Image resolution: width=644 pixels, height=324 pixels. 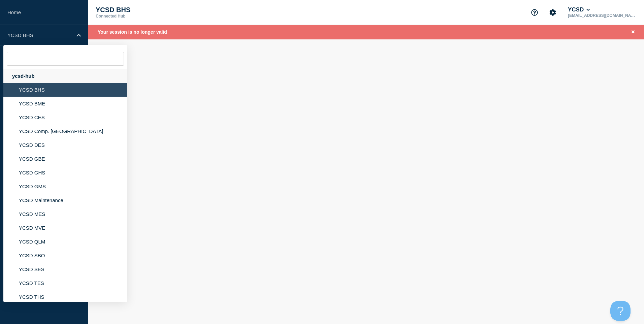 What do you see at coordinates (579, 10) in the screenshot?
I see `button: YCSD` at bounding box center [579, 10].